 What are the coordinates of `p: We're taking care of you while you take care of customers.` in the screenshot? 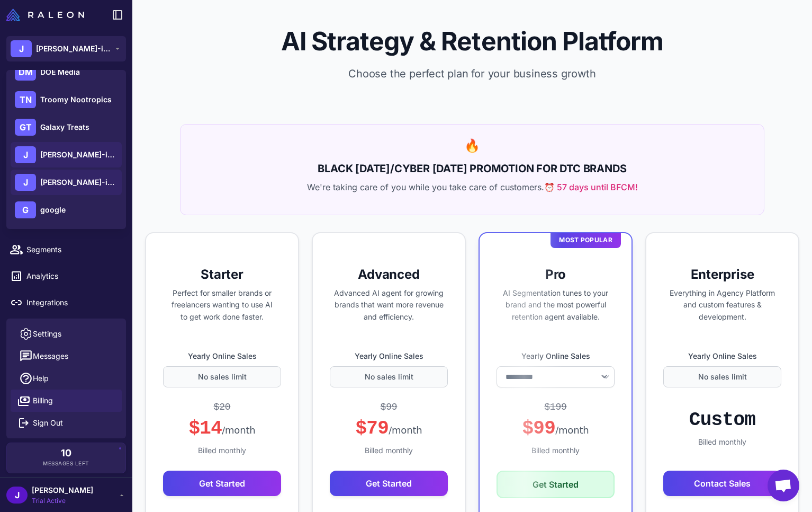 It's located at (472, 187).